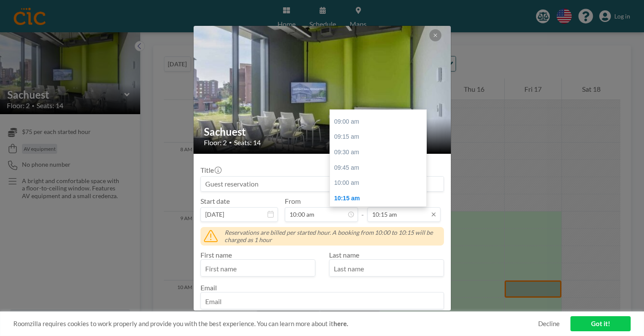 This screenshot has height=336, width=644. Describe the element at coordinates (323, 132) in the screenshot. I see `h2: Sachuest` at that location.